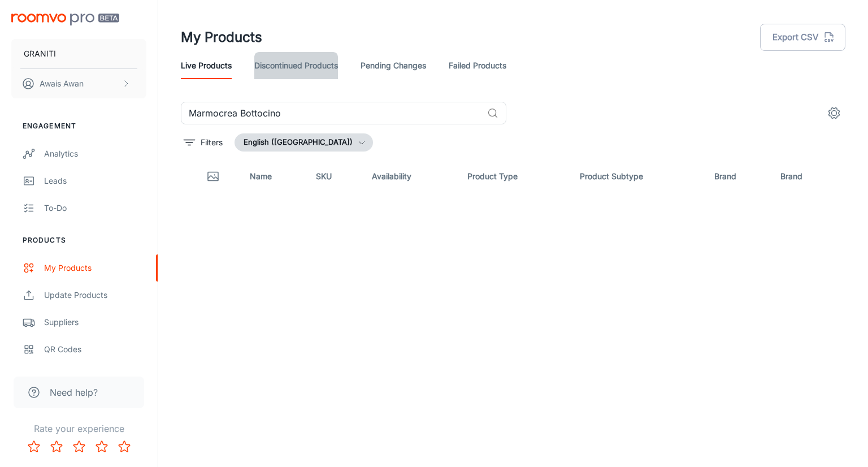 This screenshot has height=467, width=868. What do you see at coordinates (394, 66) in the screenshot?
I see `a: Pending Changes` at bounding box center [394, 66].